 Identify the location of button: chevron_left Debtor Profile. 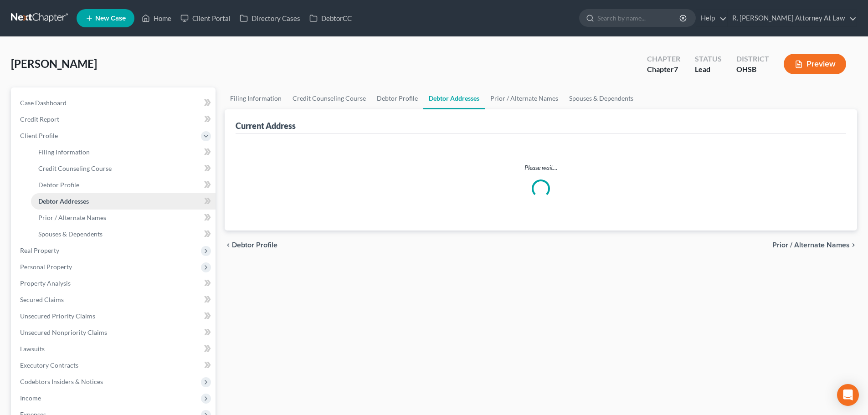
(251, 245).